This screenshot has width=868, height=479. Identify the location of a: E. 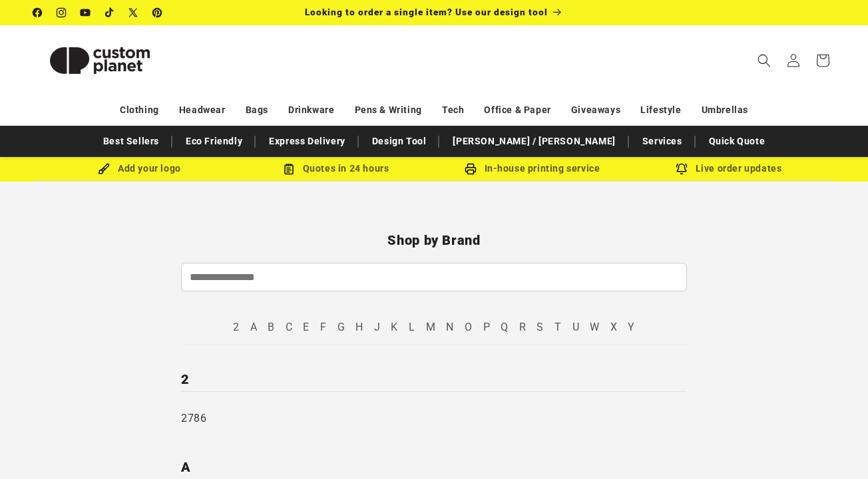
(306, 326).